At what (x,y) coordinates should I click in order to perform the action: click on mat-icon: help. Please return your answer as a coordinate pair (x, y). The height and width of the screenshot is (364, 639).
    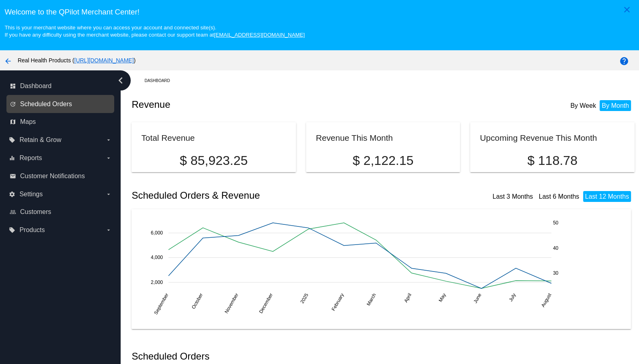
    Looking at the image, I should click on (624, 61).